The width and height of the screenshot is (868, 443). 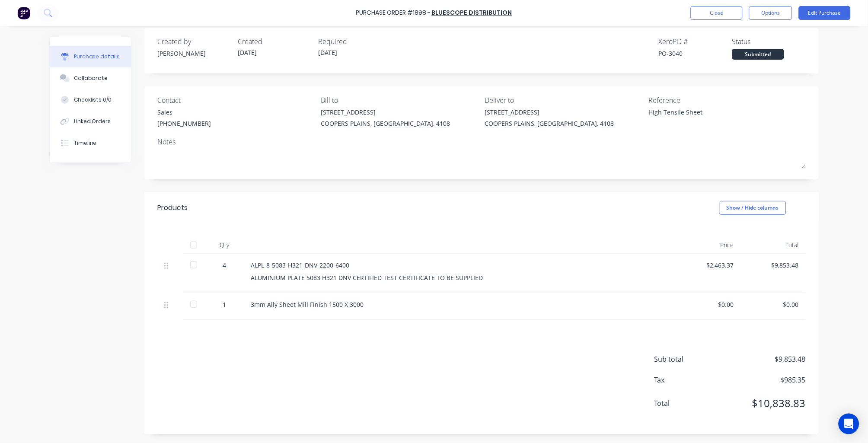 I want to click on button: Timeline, so click(x=91, y=143).